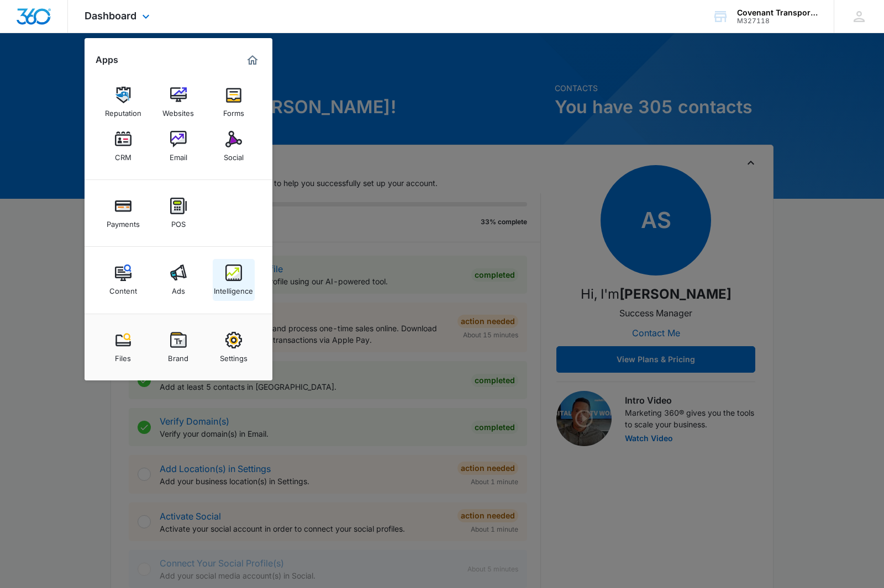 Image resolution: width=884 pixels, height=588 pixels. What do you see at coordinates (123, 155) in the screenshot?
I see `div: CRM` at bounding box center [123, 155].